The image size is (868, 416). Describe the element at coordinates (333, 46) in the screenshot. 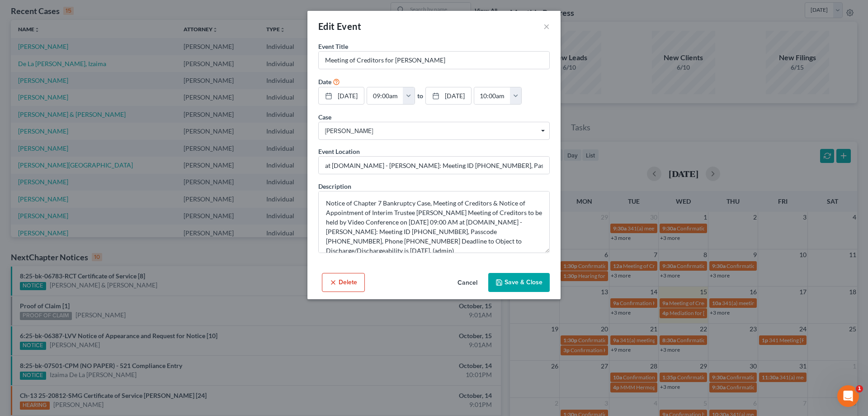

I see `span: Event Title` at that location.